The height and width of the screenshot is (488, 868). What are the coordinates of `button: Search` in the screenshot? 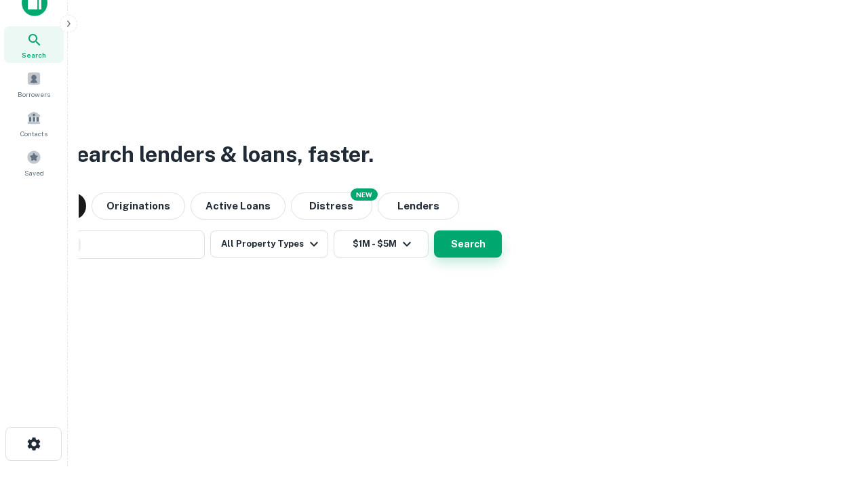 It's located at (468, 244).